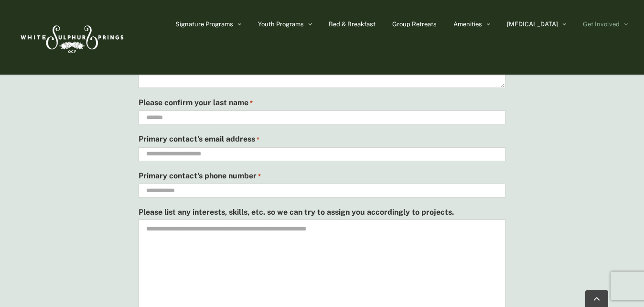  I want to click on label: Please list any interests, skills, etc. so we can try to assign you accordingly to projects., so click(296, 212).